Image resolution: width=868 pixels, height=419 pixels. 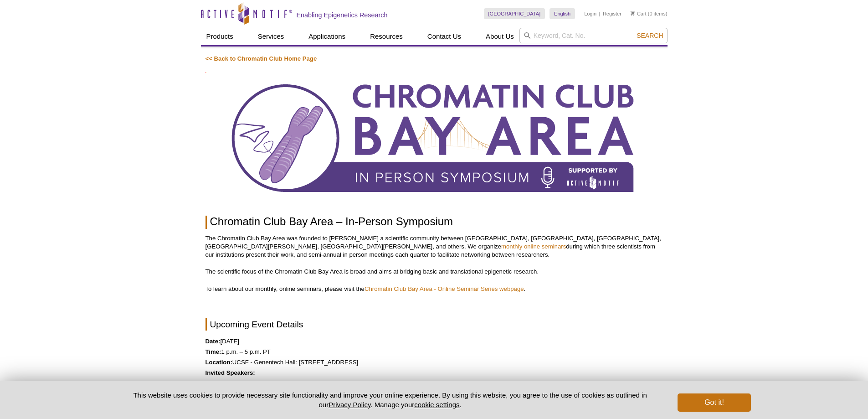 I want to click on p: This website uses cookies to provide necessary site functionality and improve your online experie..., so click(x=390, y=399).